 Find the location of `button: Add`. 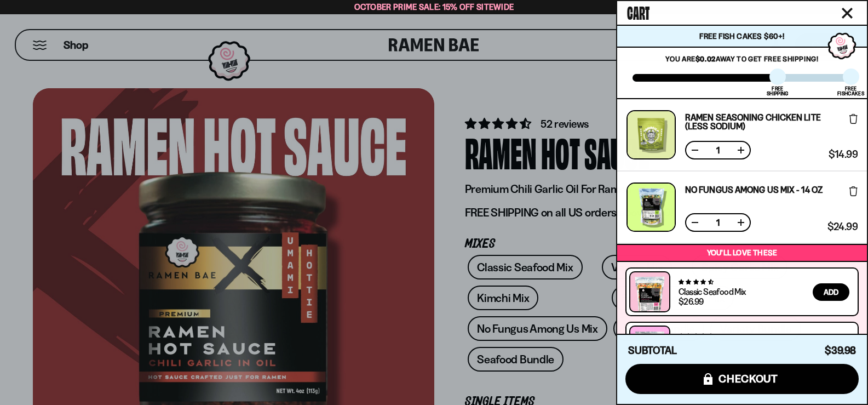

button: Add is located at coordinates (831, 292).